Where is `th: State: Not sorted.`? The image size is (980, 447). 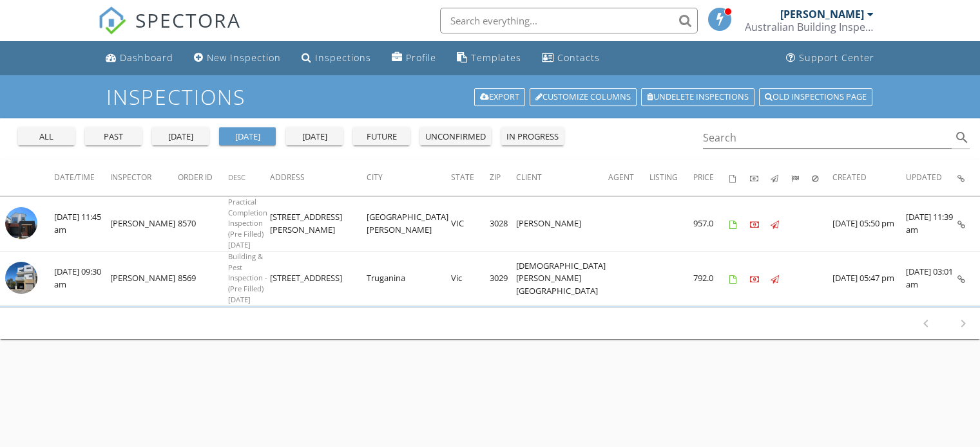 th: State: Not sorted. is located at coordinates (470, 178).